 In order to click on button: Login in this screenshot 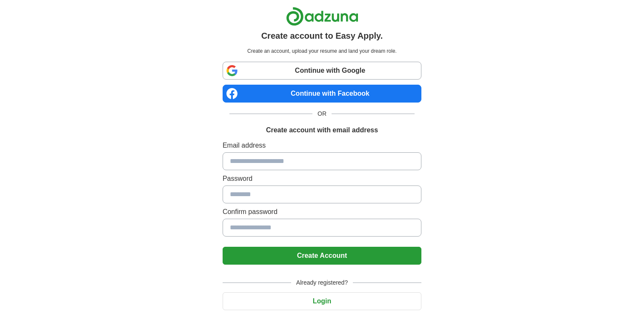, I will do `click(322, 301)`.